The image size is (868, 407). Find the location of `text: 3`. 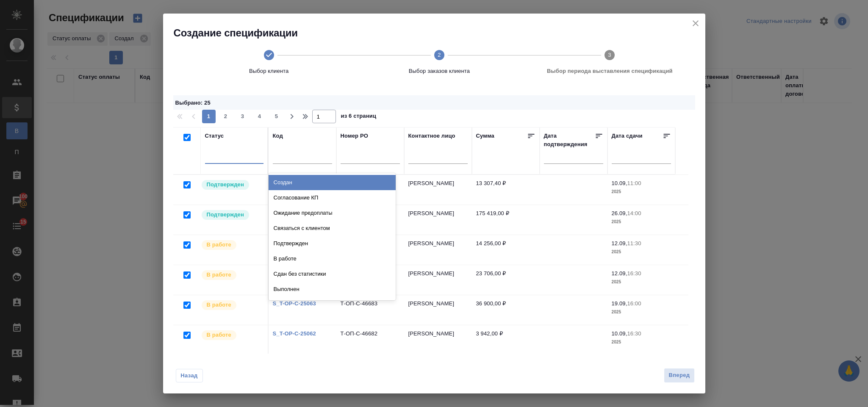

text: 3 is located at coordinates (610, 55).